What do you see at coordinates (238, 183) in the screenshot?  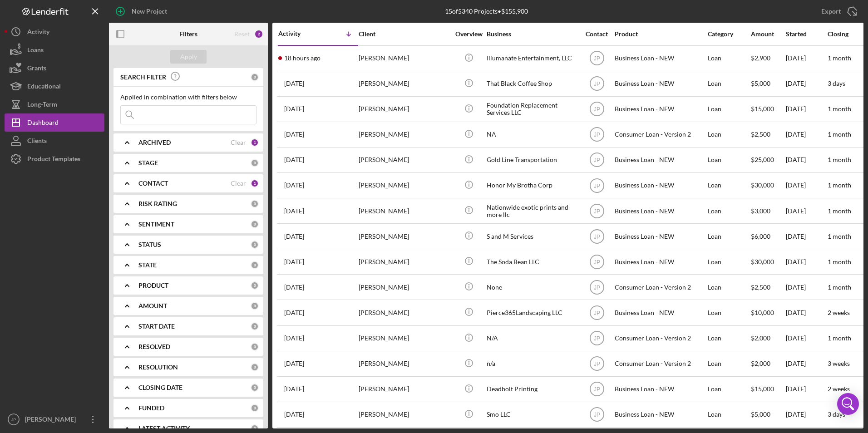 I see `div: Clear` at bounding box center [238, 183].